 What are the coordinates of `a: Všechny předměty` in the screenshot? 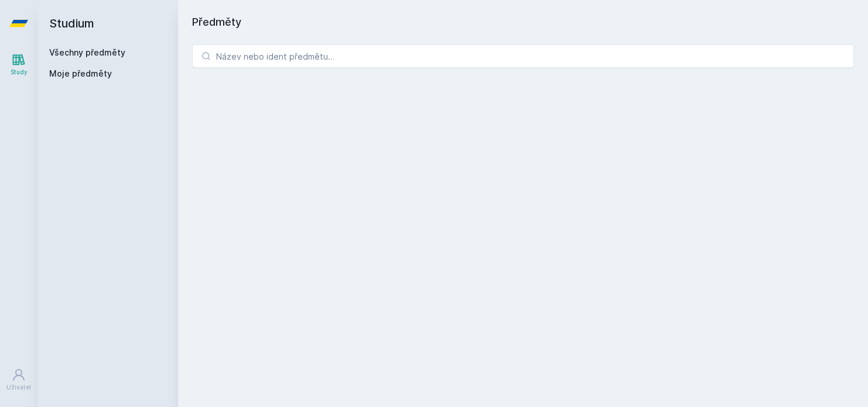 It's located at (87, 52).